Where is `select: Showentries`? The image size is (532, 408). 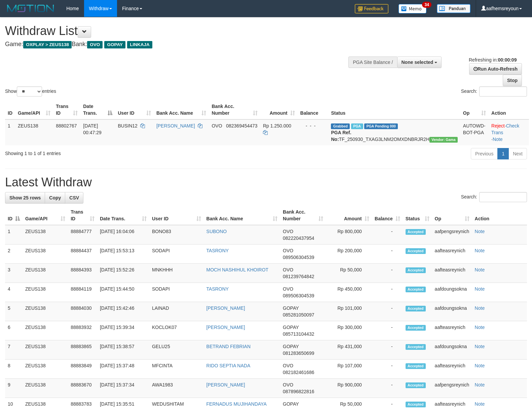 select: Showentries is located at coordinates (29, 91).